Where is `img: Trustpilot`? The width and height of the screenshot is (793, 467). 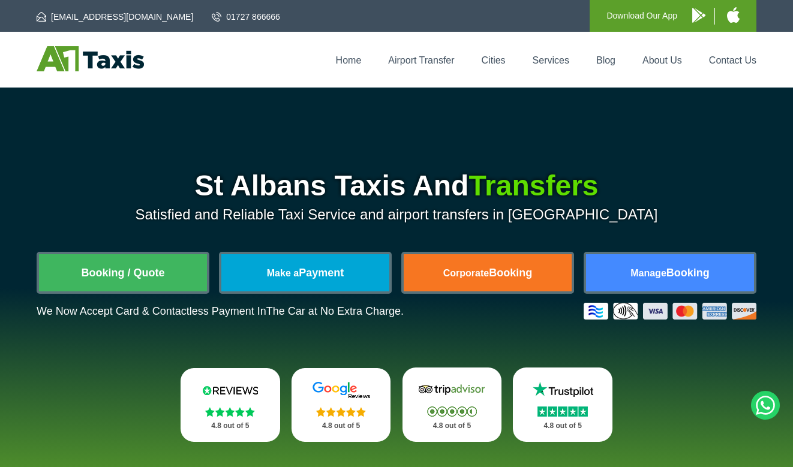
img: Trustpilot is located at coordinates (562, 390).